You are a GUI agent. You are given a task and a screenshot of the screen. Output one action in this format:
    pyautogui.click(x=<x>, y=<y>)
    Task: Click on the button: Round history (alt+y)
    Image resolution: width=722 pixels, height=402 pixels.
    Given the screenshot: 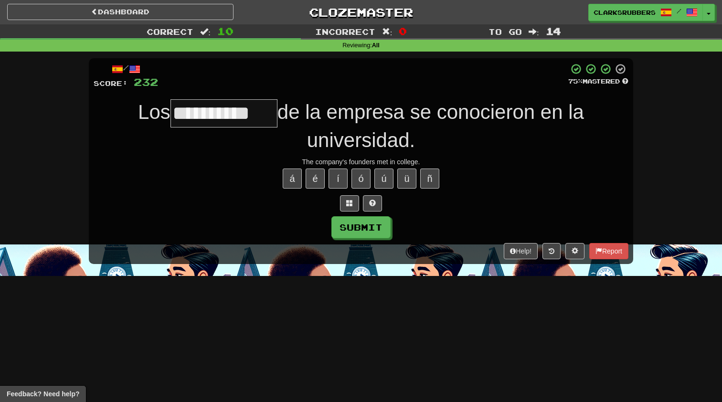 What is the action you would take?
    pyautogui.click(x=552, y=251)
    